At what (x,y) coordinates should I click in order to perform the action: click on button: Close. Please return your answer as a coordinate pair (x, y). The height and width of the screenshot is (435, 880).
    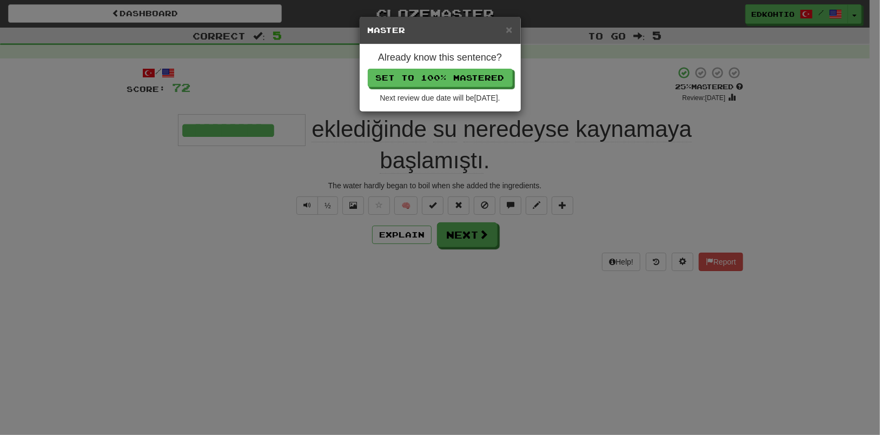
    Looking at the image, I should click on (509, 29).